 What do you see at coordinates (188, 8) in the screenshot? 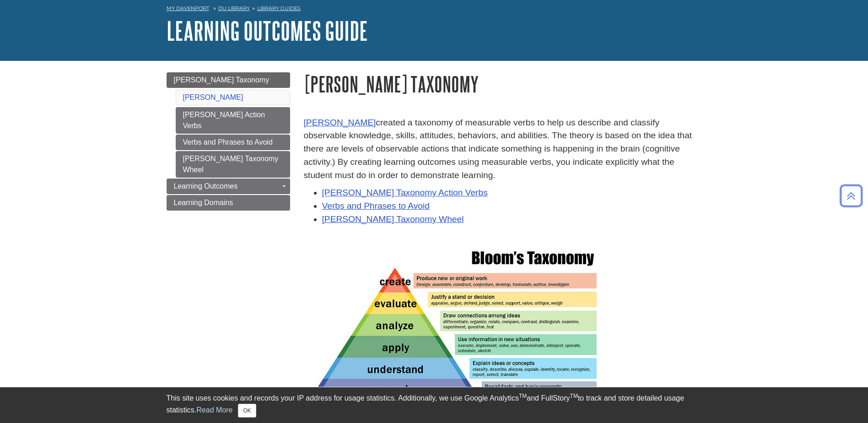
I see `a: My Davenport` at bounding box center [188, 8].